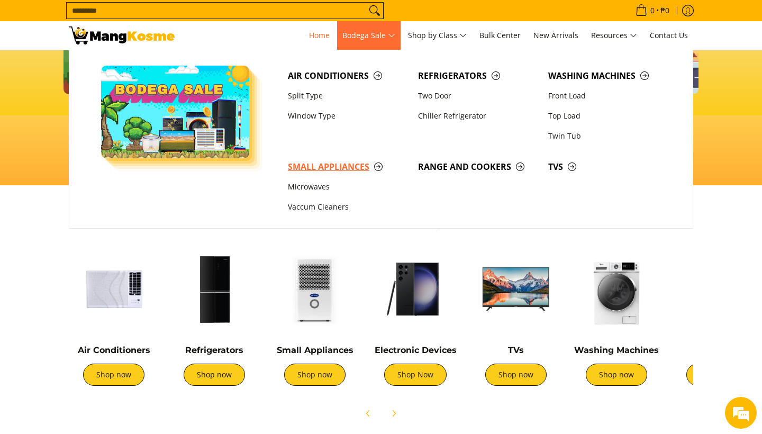  What do you see at coordinates (717, 289) in the screenshot?
I see `img: Cookers` at bounding box center [717, 289].